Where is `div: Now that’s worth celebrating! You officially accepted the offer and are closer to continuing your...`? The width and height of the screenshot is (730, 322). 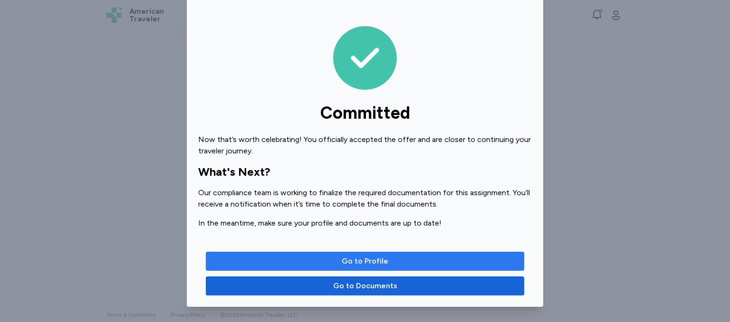 div: Now that’s worth celebrating! You officially accepted the offer and are closer to continuing your... is located at coordinates (365, 145).